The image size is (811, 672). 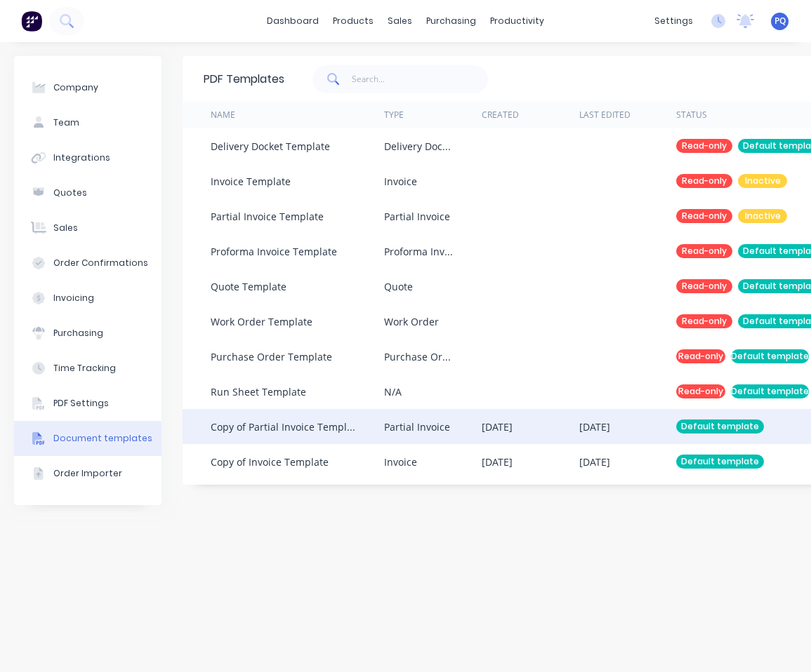 I want to click on div: Delivery Docket, so click(x=418, y=146).